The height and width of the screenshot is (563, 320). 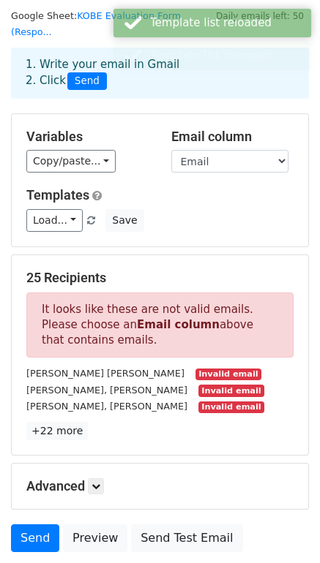 What do you see at coordinates (160, 278) in the screenshot?
I see `h5: 25 Recipients` at bounding box center [160, 278].